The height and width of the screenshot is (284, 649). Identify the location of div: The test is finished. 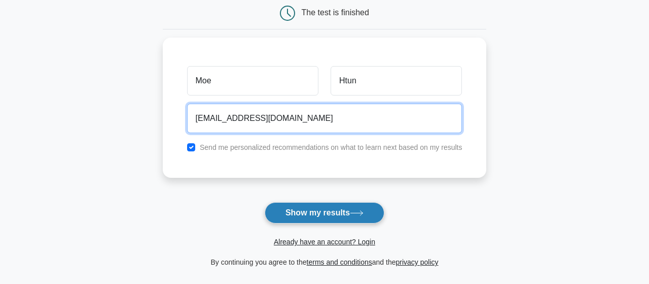
(335, 12).